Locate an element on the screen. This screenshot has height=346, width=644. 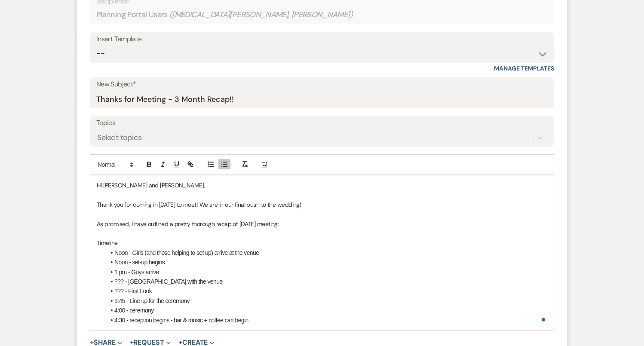
li: 4:00 - ceremony is located at coordinates (327, 310).